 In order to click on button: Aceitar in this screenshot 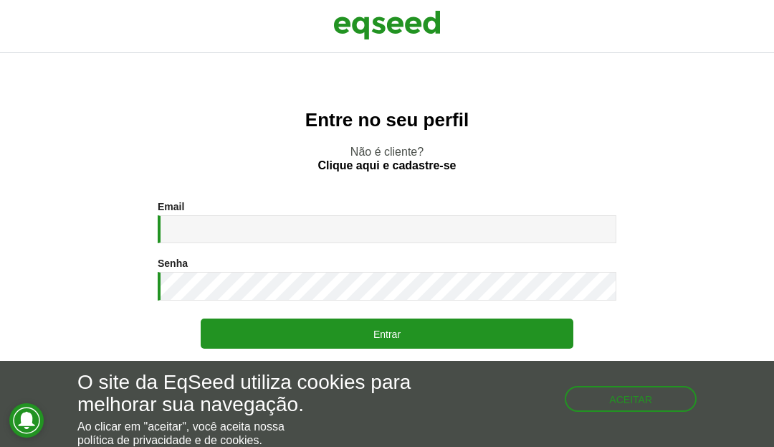, I will do `click(631, 399)`.